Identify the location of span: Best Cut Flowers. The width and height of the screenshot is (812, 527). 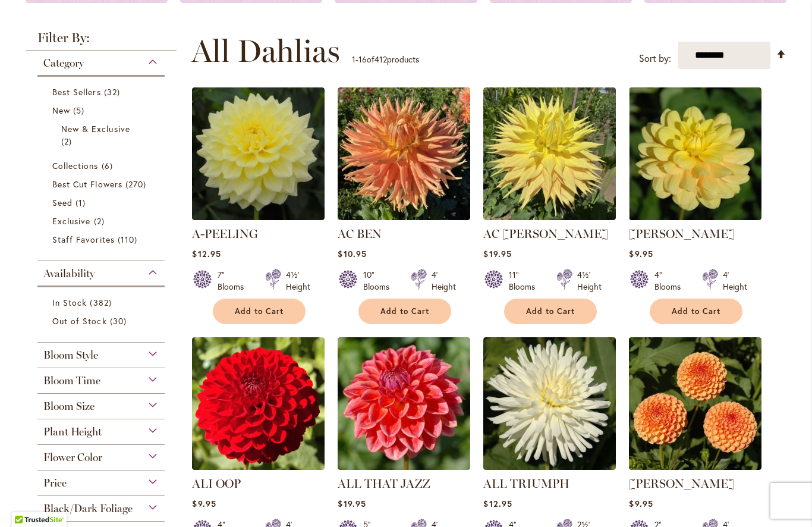
(87, 184).